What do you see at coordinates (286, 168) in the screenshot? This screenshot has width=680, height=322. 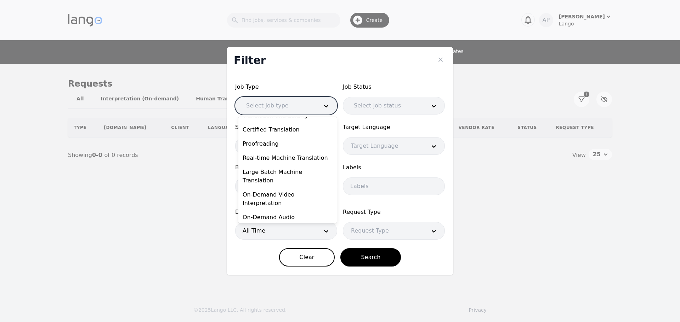 I see `span: Billing Reference` at bounding box center [286, 168].